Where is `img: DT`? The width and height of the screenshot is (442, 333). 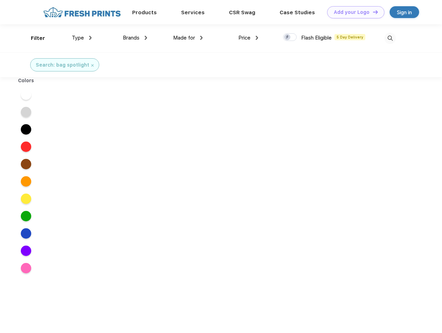 img: DT is located at coordinates (375, 12).